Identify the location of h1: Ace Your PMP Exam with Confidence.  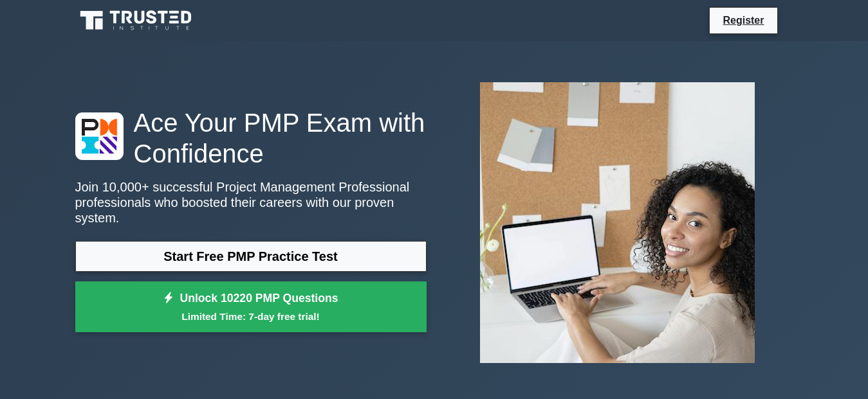
(251, 138).